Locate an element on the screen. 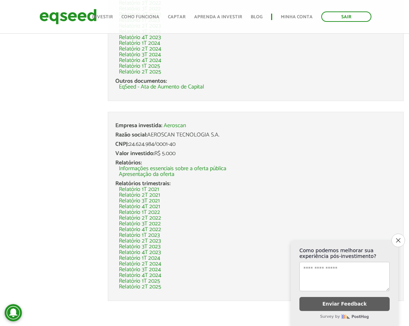 Image resolution: width=409 pixels, height=326 pixels. span: Outros documentos: is located at coordinates (141, 81).